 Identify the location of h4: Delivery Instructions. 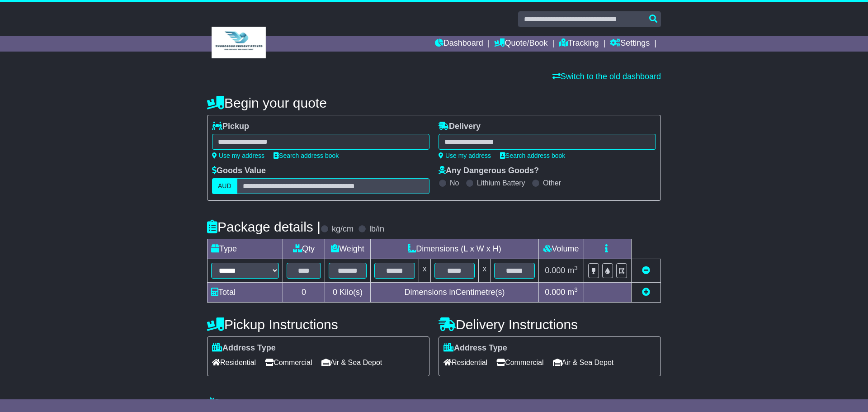
(550, 324).